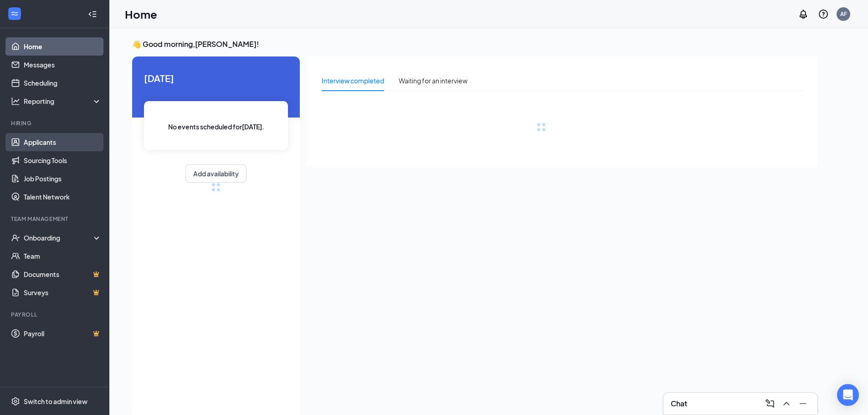 Image resolution: width=868 pixels, height=415 pixels. I want to click on a: Applicants, so click(62, 142).